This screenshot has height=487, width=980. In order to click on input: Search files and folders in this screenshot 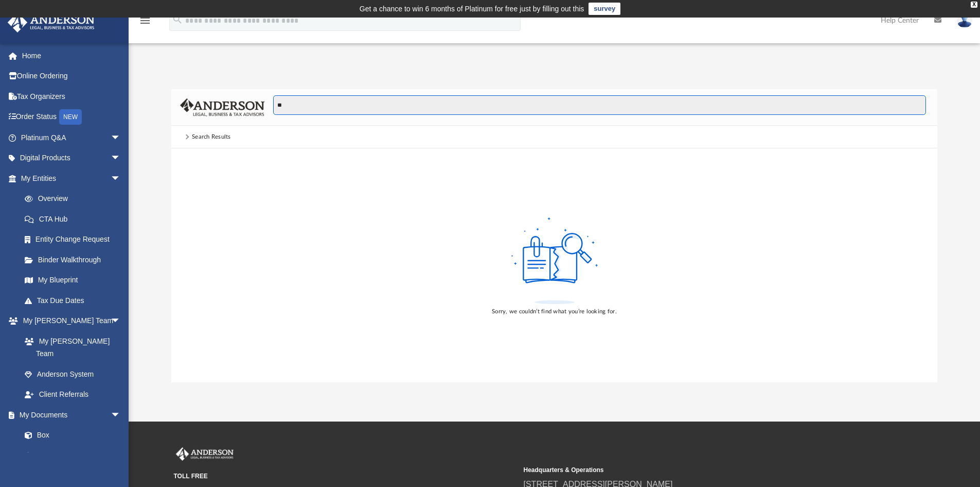, I will do `click(599, 105)`.